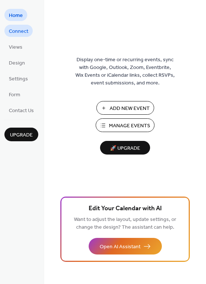 This screenshot has width=206, height=284. I want to click on span: Want to adjust the layout, update settings, or change the design? The assistant can help., so click(125, 223).